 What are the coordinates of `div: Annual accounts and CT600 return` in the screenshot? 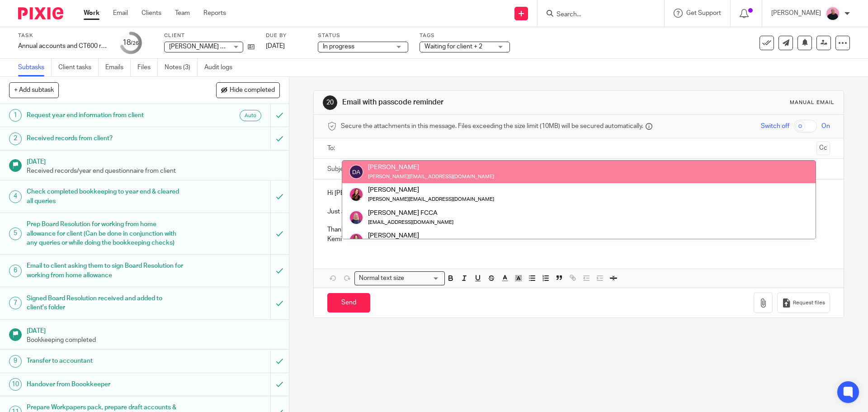 It's located at (63, 46).